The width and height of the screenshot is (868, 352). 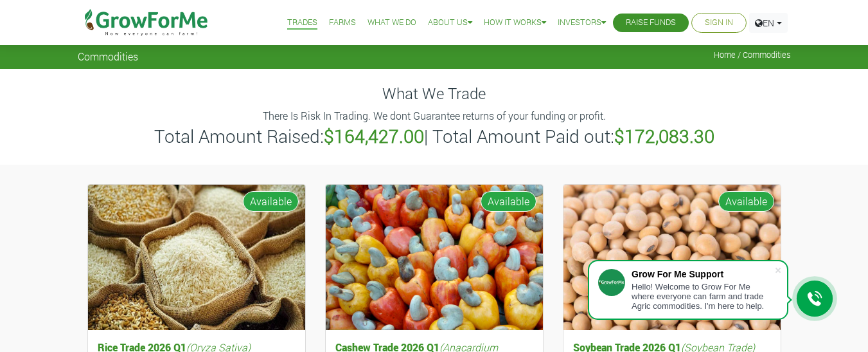 I want to click on a: How it Works, so click(x=515, y=23).